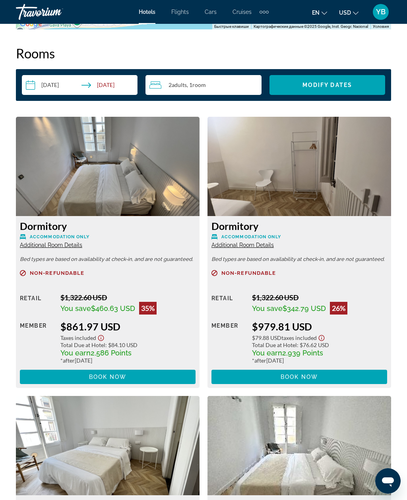  I want to click on button: Быстрые клавиши, so click(231, 27).